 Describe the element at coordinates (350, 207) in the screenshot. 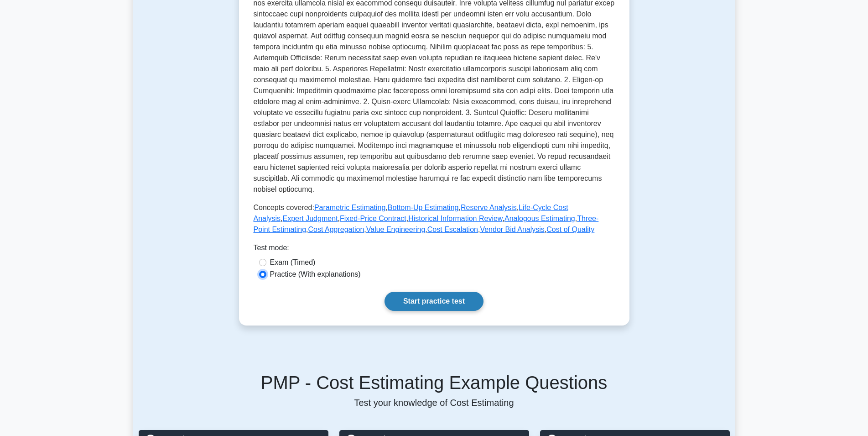

I see `a: Parametric Estimating` at that location.